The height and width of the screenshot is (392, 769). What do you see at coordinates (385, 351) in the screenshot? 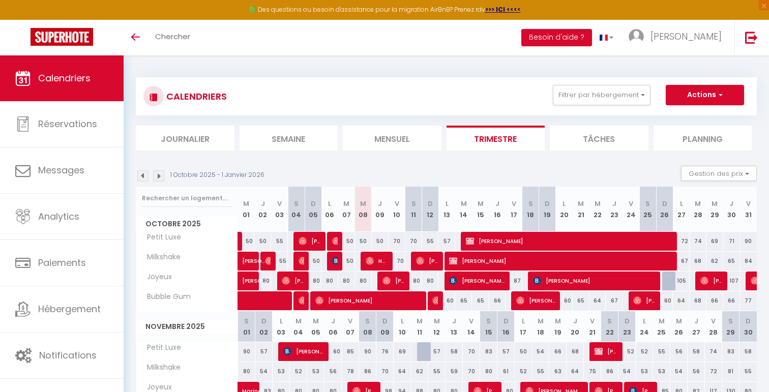
I see `div: 76` at bounding box center [385, 351].